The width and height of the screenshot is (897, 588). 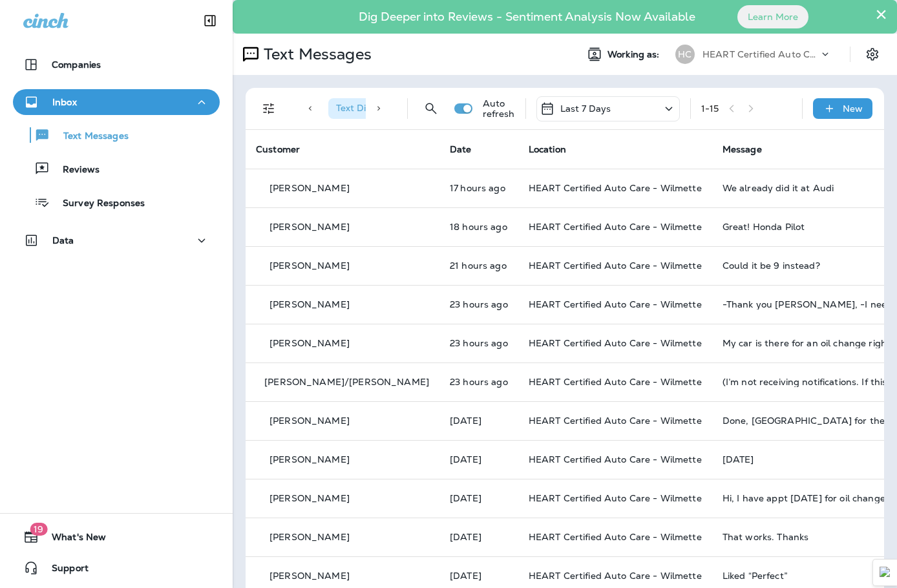 What do you see at coordinates (269, 109) in the screenshot?
I see `button: Filters` at bounding box center [269, 109].